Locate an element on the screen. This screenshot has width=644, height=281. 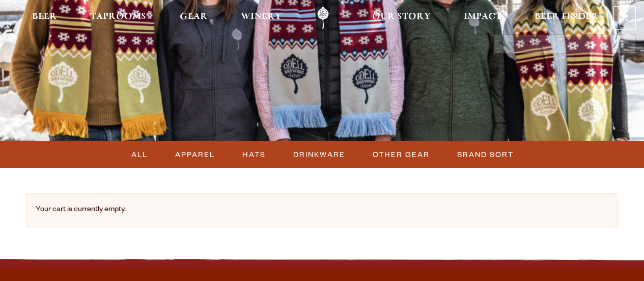
a: Winery is located at coordinates (261, 18).